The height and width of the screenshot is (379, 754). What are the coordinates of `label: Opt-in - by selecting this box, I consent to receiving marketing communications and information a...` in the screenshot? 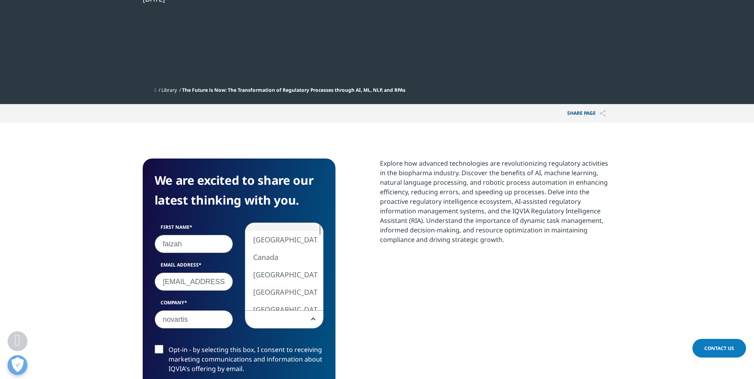 It's located at (239, 361).